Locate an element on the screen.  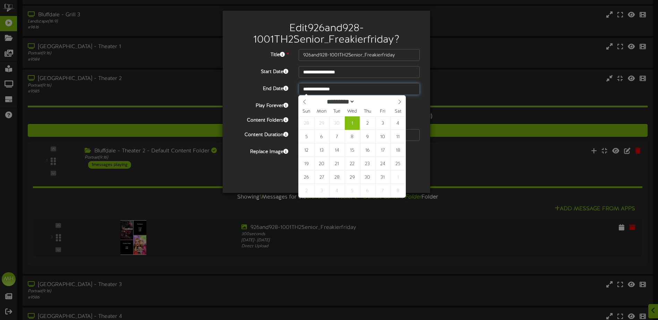
span: October 31, 2025 is located at coordinates (382, 177).